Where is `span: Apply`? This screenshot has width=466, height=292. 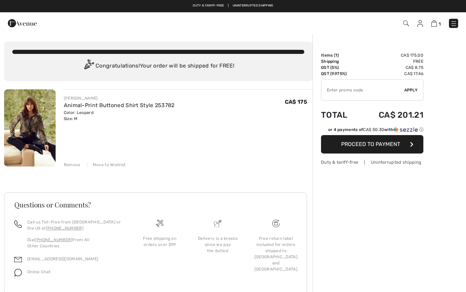
span: Apply is located at coordinates (411, 90).